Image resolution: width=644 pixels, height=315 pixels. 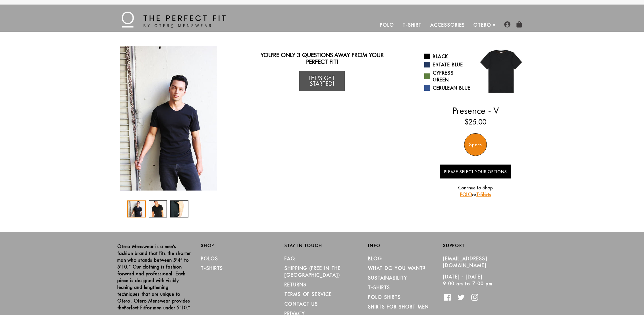 I want to click on button: Please Select Your Options, so click(x=475, y=172).